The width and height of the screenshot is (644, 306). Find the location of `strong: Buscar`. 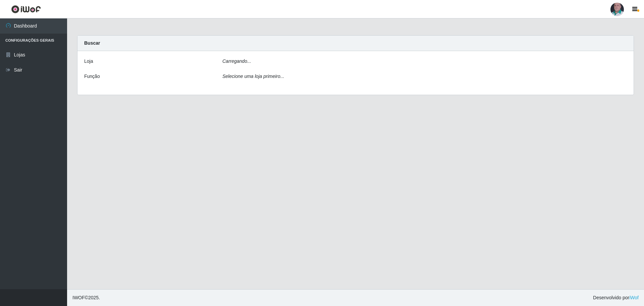

strong: Buscar is located at coordinates (92, 43).